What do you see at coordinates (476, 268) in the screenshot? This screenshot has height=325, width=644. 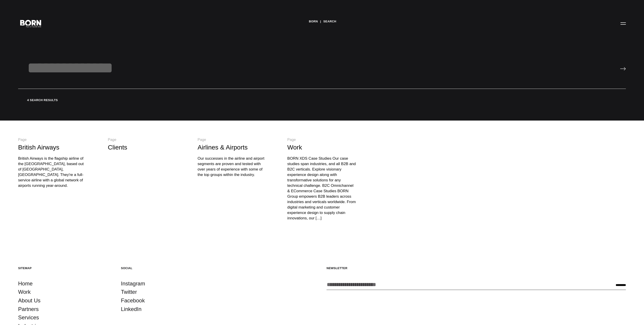 I see `h5: Newsletter` at bounding box center [476, 268].